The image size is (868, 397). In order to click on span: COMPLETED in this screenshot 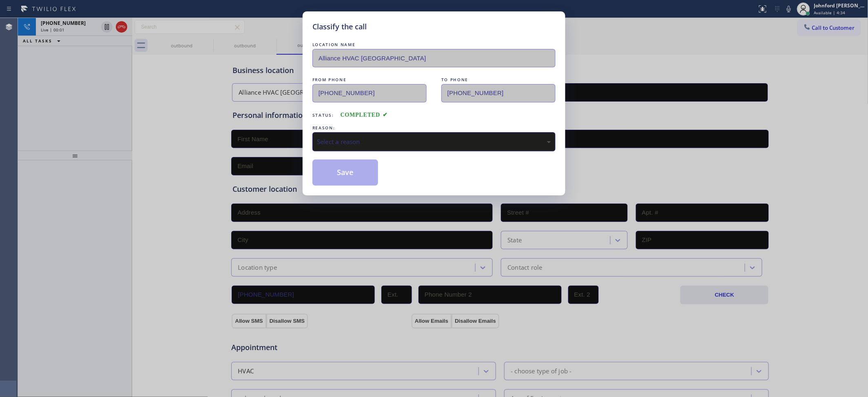, I will do `click(364, 114)`.